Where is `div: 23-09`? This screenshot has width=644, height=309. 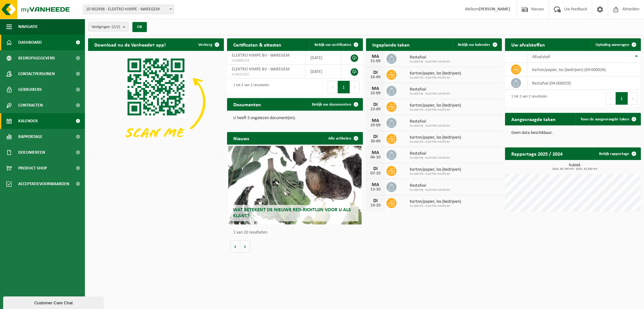
div: 23-09 is located at coordinates (375, 109).